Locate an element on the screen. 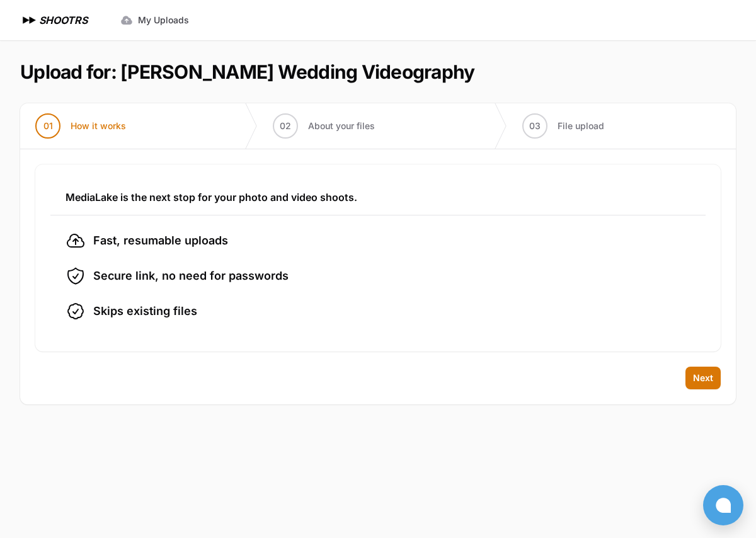 The height and width of the screenshot is (538, 756). h1: SHOOTRS is located at coordinates (63, 20).